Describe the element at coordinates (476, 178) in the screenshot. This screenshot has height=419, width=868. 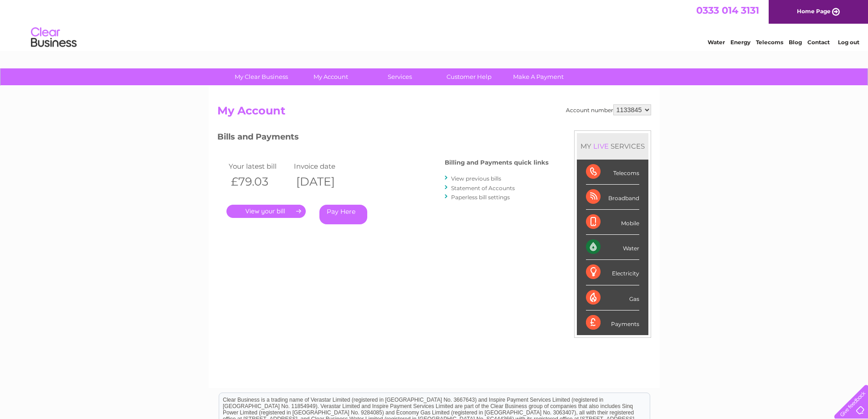
I see `a: View previous bills` at that location.